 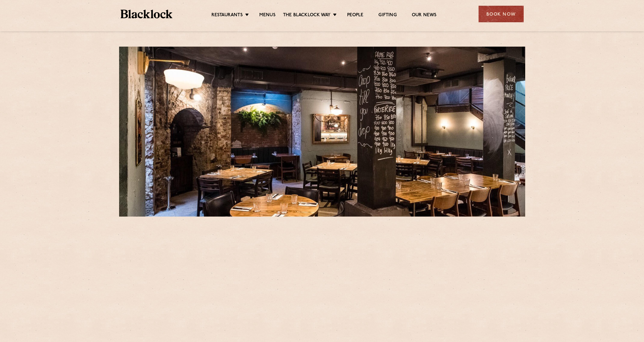 What do you see at coordinates (146, 14) in the screenshot?
I see `img: BL_Textured_Logo-footer-cropped.svg` at bounding box center [146, 14].